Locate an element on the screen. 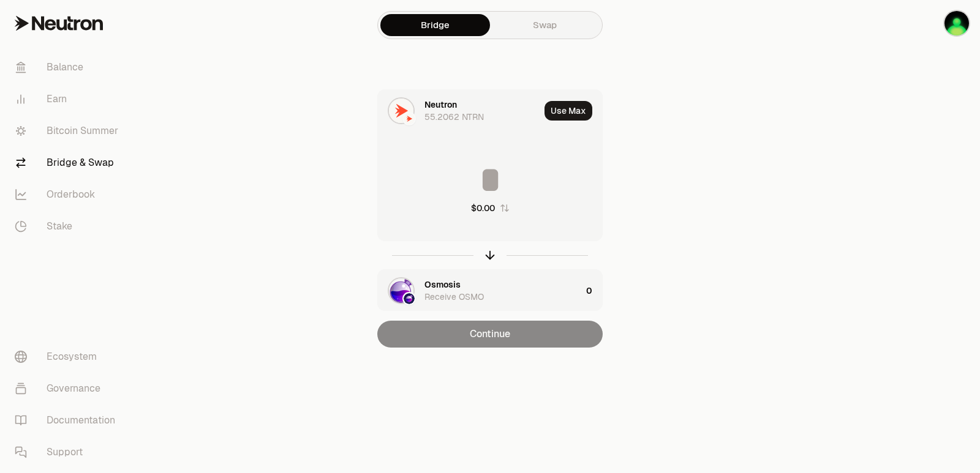  a: Bitcoin Summer is located at coordinates (68, 131).